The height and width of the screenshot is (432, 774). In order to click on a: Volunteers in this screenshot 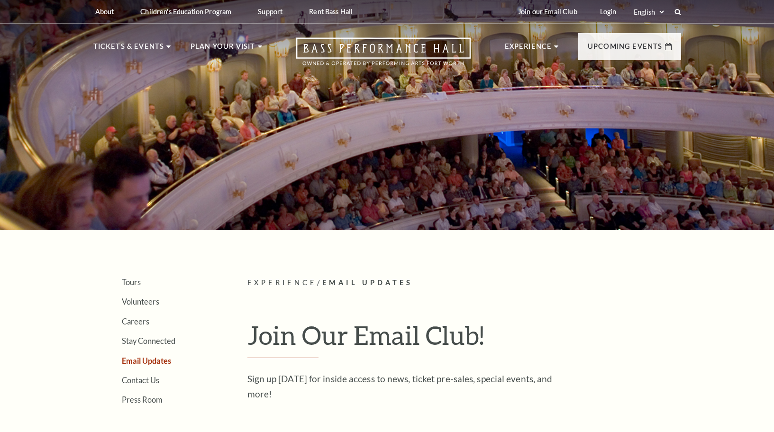, I will do `click(140, 301)`.